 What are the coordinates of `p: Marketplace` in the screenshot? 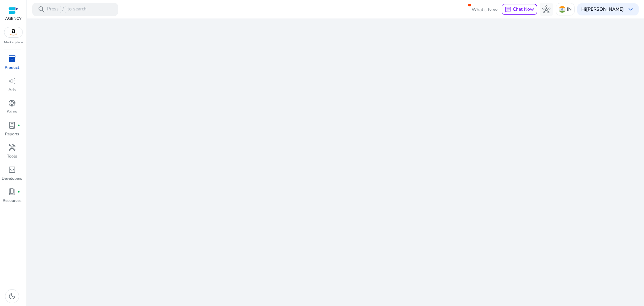 It's located at (14, 42).